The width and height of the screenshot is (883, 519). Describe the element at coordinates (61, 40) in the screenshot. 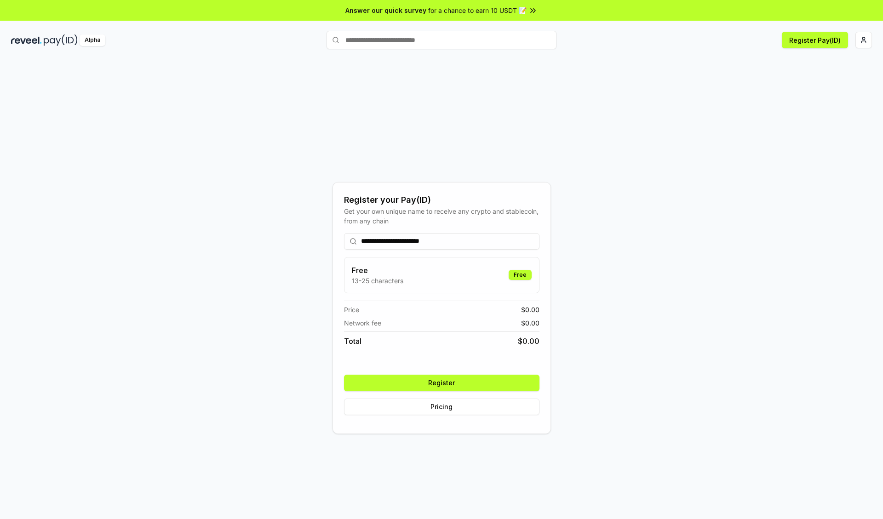

I see `img: pay_id` at that location.